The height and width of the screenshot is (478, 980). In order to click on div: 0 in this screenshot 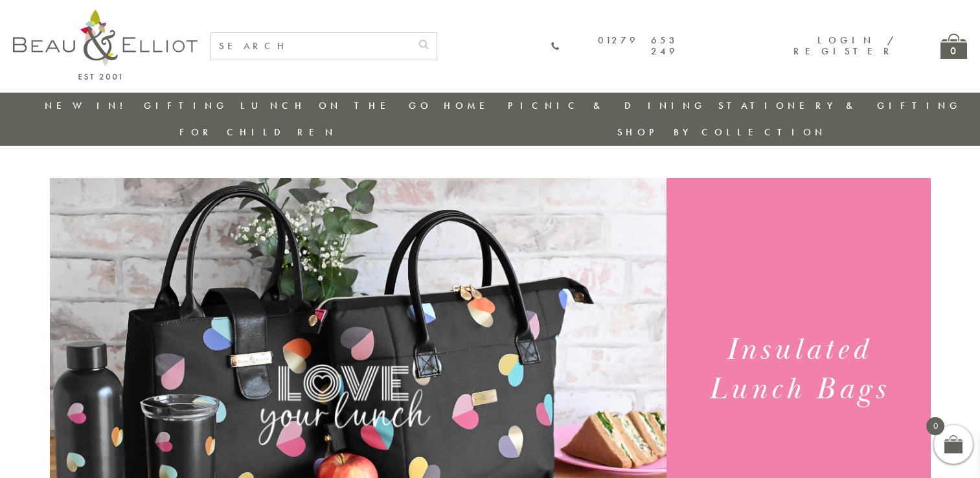, I will do `click(953, 46)`.